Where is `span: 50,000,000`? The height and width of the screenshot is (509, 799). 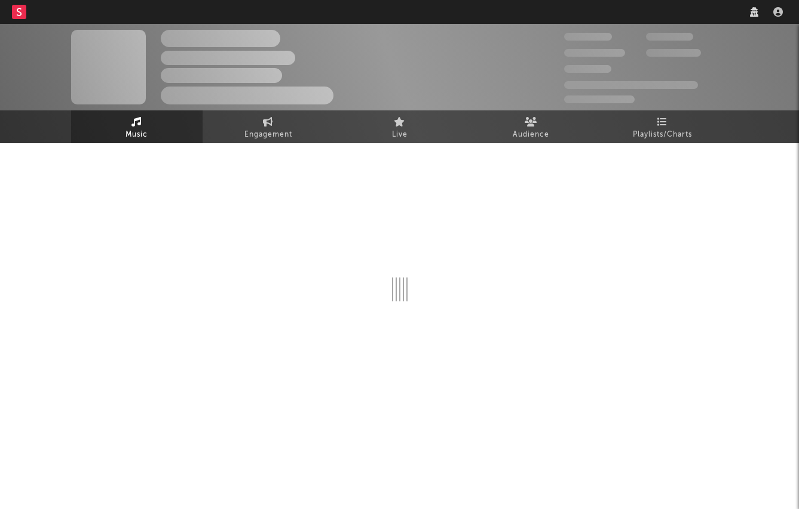 span: 50,000,000 is located at coordinates (594, 53).